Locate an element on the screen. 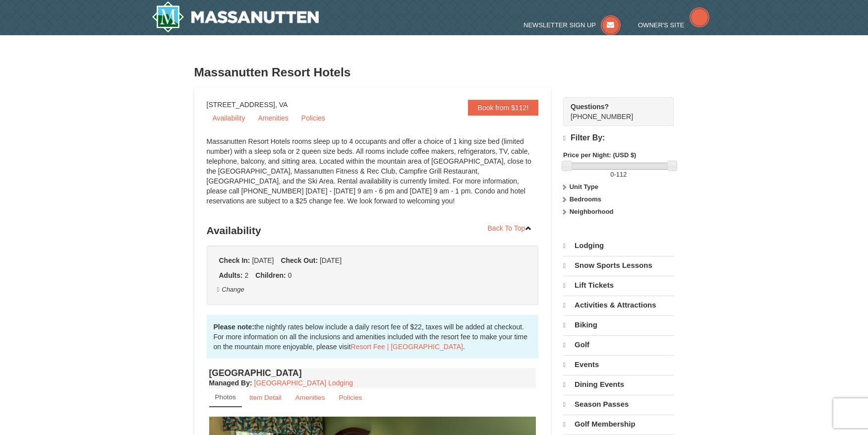  a: Photos is located at coordinates (226, 397).